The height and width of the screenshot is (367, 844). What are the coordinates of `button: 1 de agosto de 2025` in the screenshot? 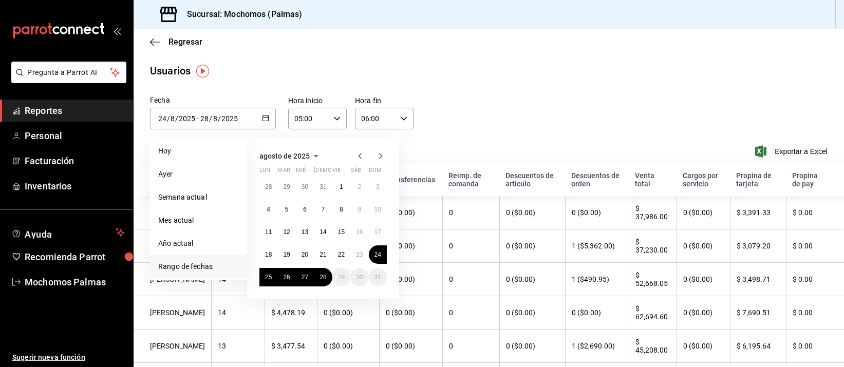 It's located at (341, 187).